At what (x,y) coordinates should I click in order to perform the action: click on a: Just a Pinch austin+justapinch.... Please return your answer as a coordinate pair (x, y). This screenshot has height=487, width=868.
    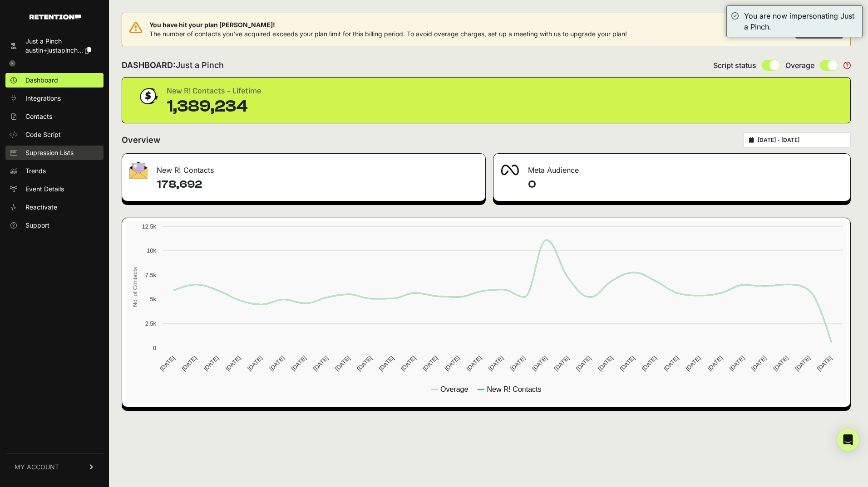
    Looking at the image, I should click on (54, 46).